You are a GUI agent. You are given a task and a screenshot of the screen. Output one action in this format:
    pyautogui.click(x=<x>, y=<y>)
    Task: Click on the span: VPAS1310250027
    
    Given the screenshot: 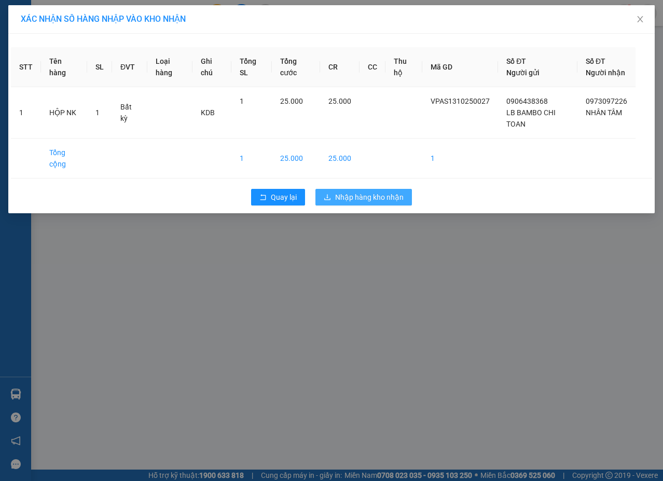 What is the action you would take?
    pyautogui.click(x=460, y=101)
    